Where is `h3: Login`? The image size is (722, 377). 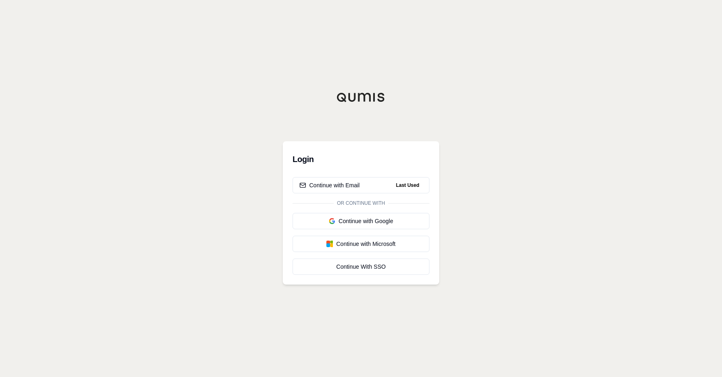
h3: Login is located at coordinates (361, 159).